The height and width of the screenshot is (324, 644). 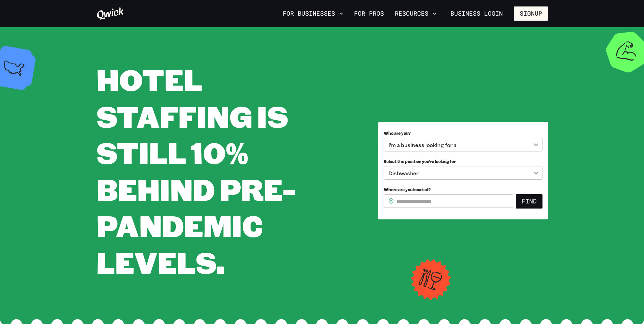 What do you see at coordinates (463, 173) in the screenshot?
I see `div: Dishwasher` at bounding box center [463, 173].